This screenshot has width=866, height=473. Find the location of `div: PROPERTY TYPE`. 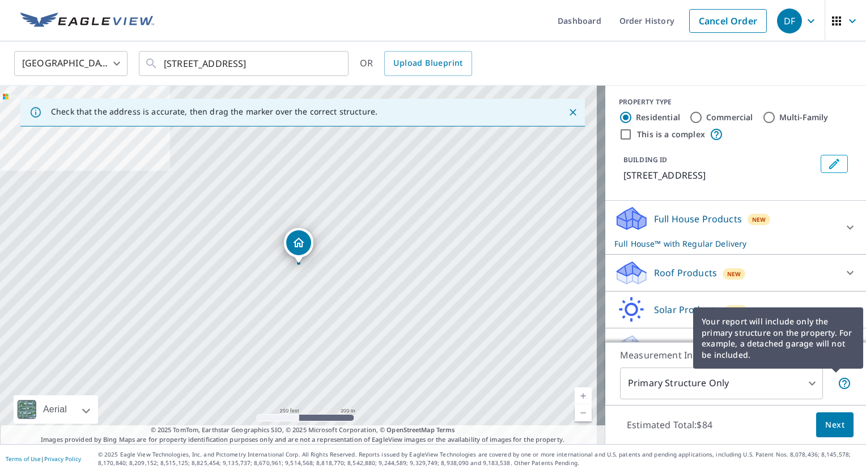

div: PROPERTY TYPE is located at coordinates (735, 102).